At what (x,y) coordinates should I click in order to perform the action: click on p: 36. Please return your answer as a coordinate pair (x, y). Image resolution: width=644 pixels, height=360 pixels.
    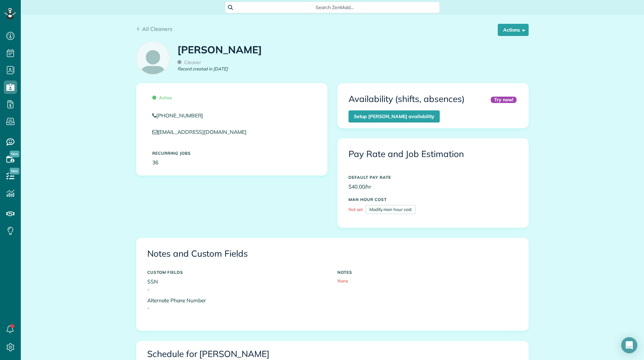
    Looking at the image, I should click on (232, 162).